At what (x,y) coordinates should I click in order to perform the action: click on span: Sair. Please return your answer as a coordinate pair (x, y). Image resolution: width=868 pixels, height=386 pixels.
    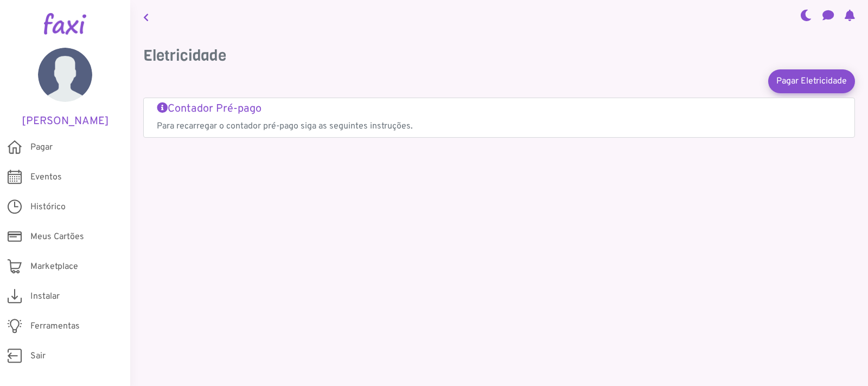
    Looking at the image, I should click on (38, 356).